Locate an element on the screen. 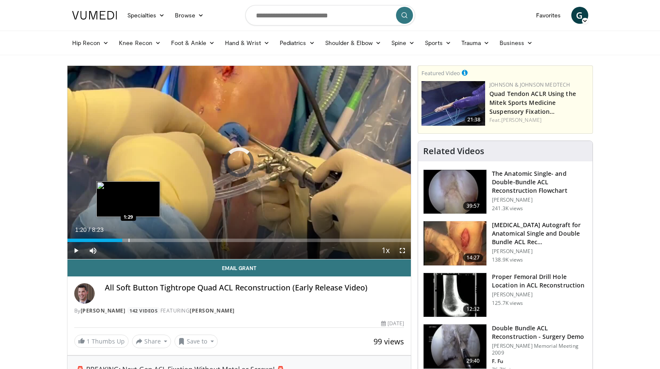 The image size is (660, 369). button: Play is located at coordinates (76, 250).